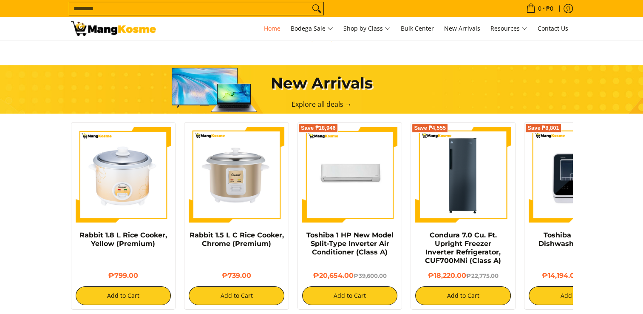 Image resolution: width=643 pixels, height=314 pixels. Describe the element at coordinates (430, 128) in the screenshot. I see `span: Save ₱4,555` at that location.